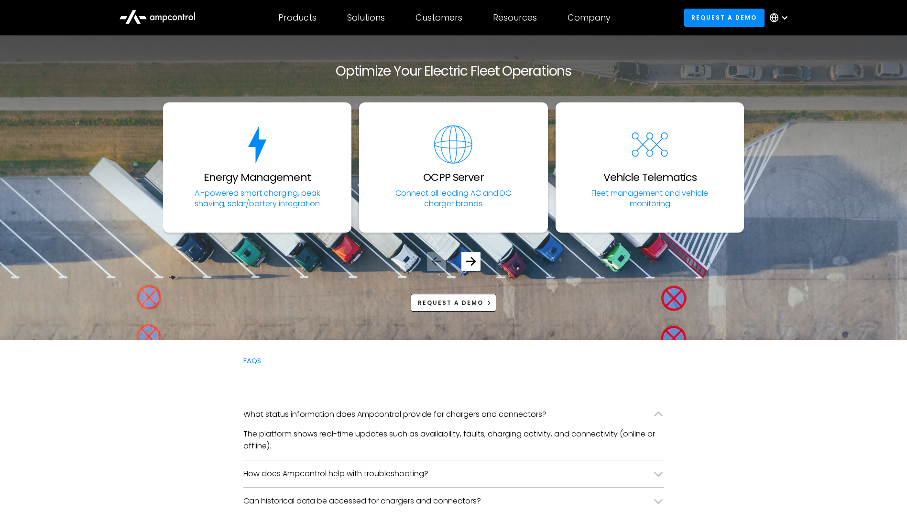 This screenshot has height=514, width=907. Describe the element at coordinates (650, 199) in the screenshot. I see `p: Fleet management and vehicle monitoring` at that location.